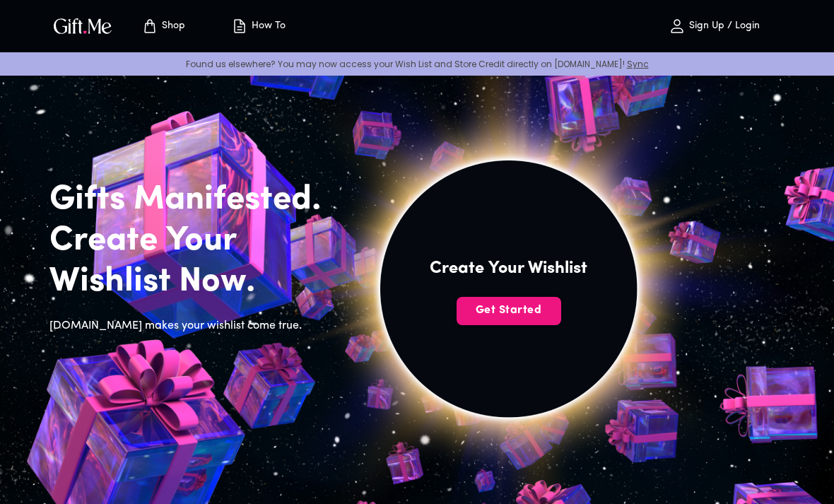  Describe the element at coordinates (172, 26) in the screenshot. I see `p: Shop` at that location.